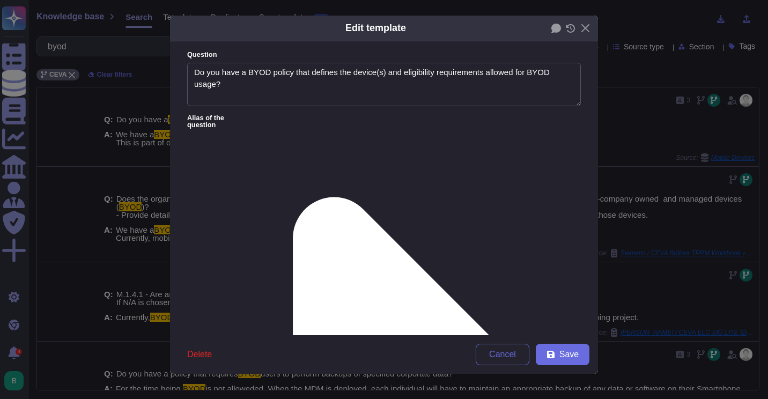 Image resolution: width=768 pixels, height=399 pixels. What do you see at coordinates (569, 354) in the screenshot?
I see `span: Save` at bounding box center [569, 354].